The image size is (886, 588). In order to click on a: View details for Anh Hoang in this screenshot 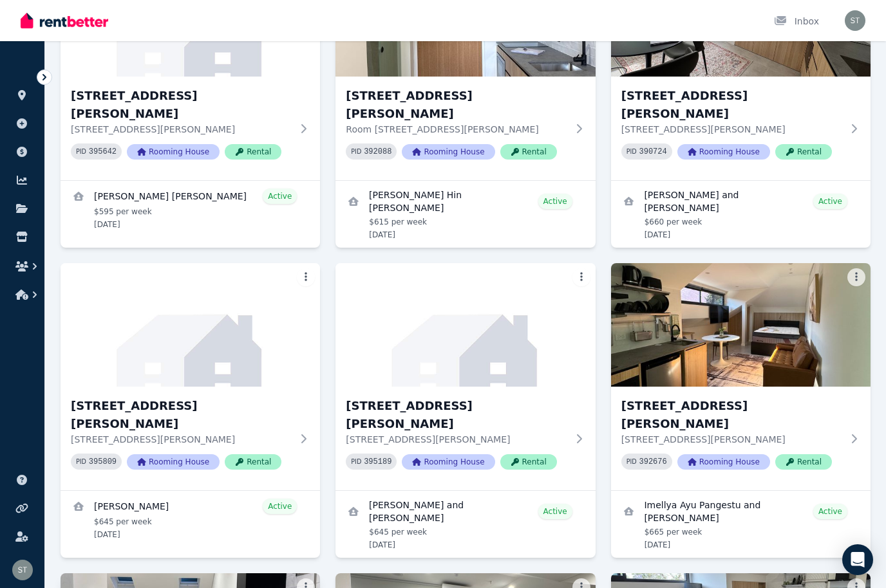, I will do `click(190, 520)`.